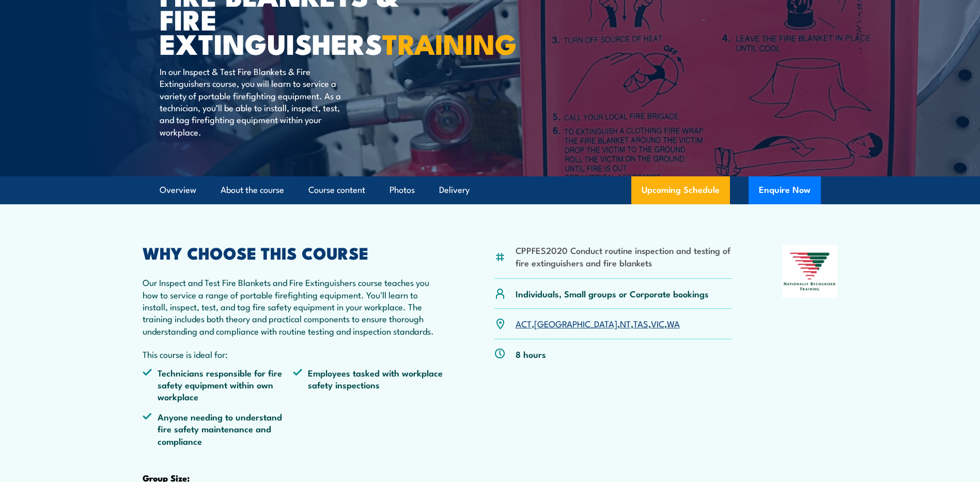 The image size is (980, 482). I want to click on a: About the course, so click(252, 190).